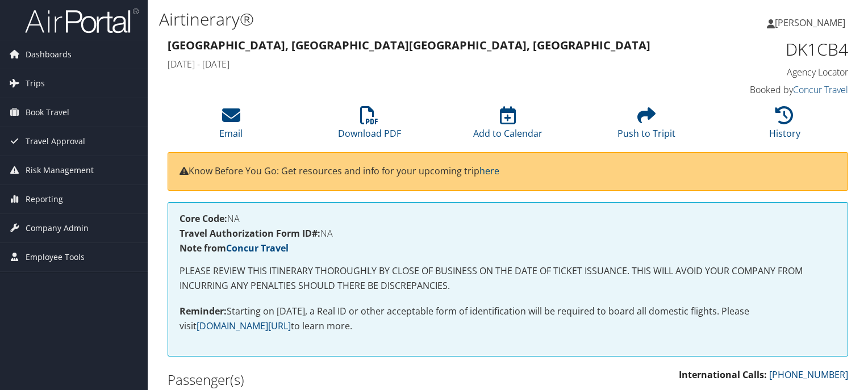 The image size is (868, 390). Describe the element at coordinates (59, 170) in the screenshot. I see `span: Risk Management` at that location.